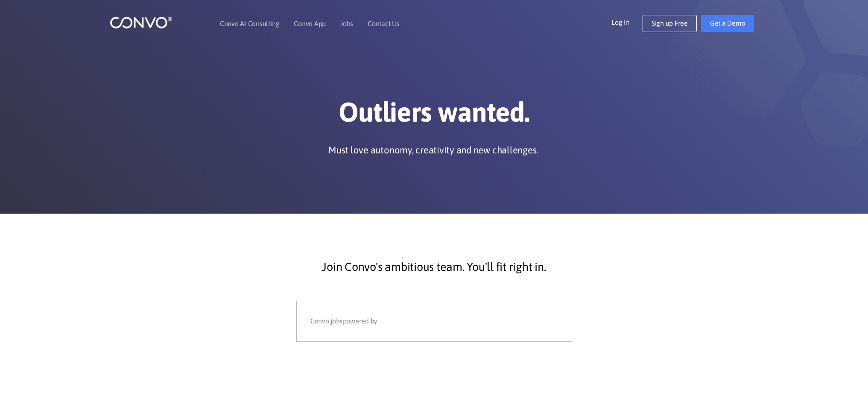  What do you see at coordinates (434, 267) in the screenshot?
I see `p: Join Convo's ambitious team. You'll fit right in.` at bounding box center [434, 267].